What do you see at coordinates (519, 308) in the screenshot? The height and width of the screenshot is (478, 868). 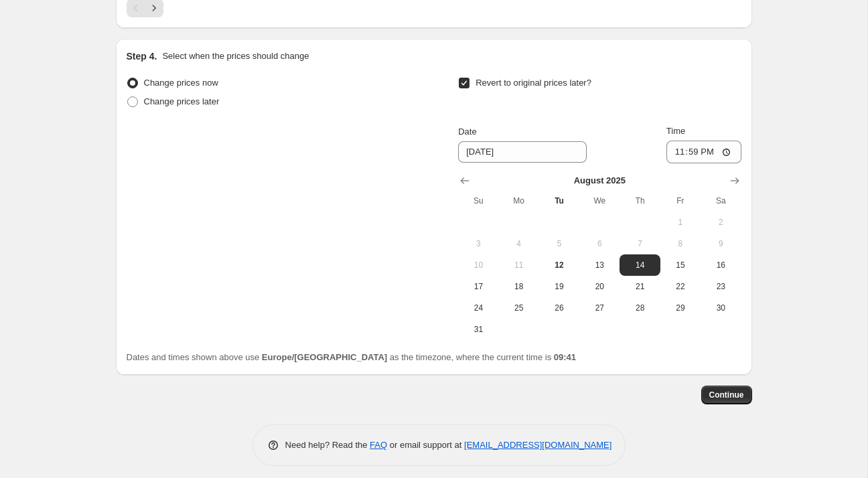 I see `button: Monday August 25 2025` at bounding box center [519, 308].